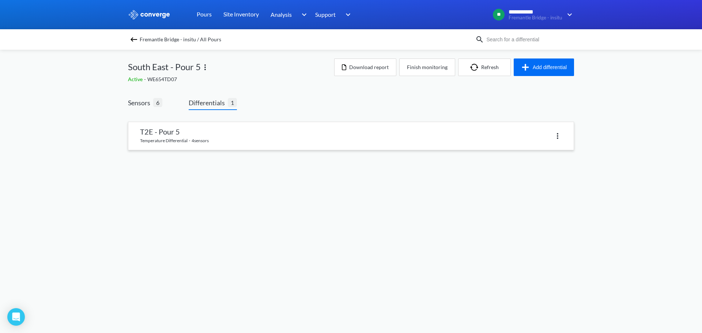 Image resolution: width=702 pixels, height=333 pixels. I want to click on img: backspace.svg, so click(134, 39).